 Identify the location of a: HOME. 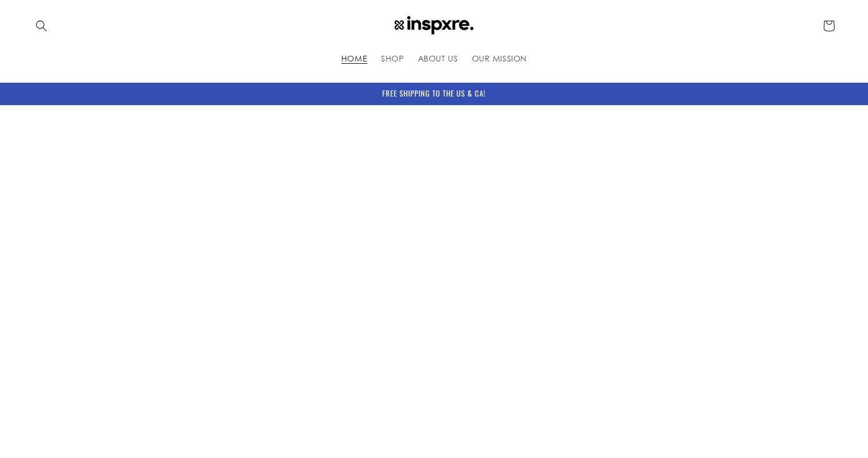
(354, 59).